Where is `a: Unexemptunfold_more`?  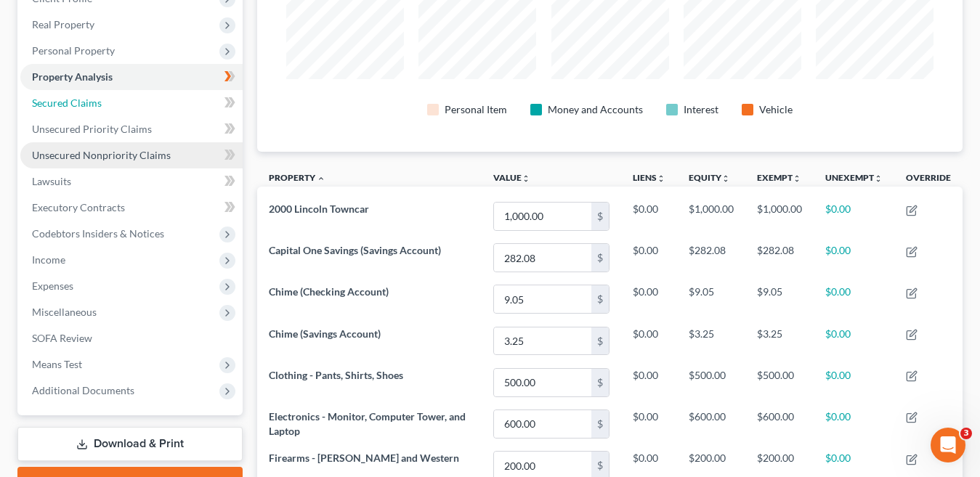 a: Unexemptunfold_more is located at coordinates (853, 177).